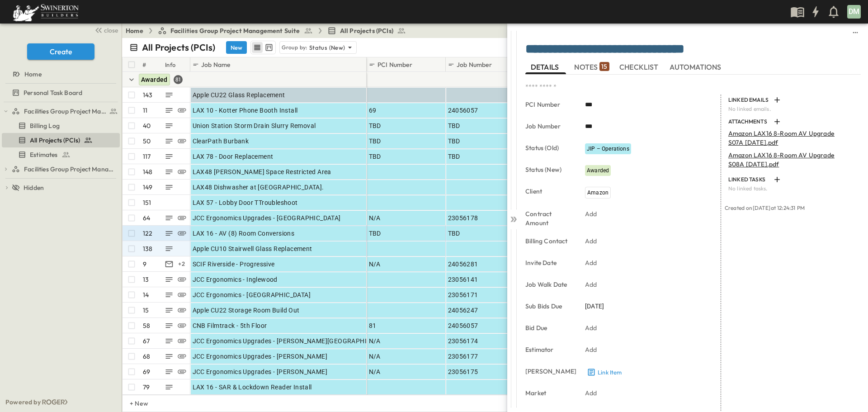 Image resolution: width=868 pixels, height=412 pixels. What do you see at coordinates (591, 67) in the screenshot?
I see `span: NOTES` at bounding box center [591, 67].